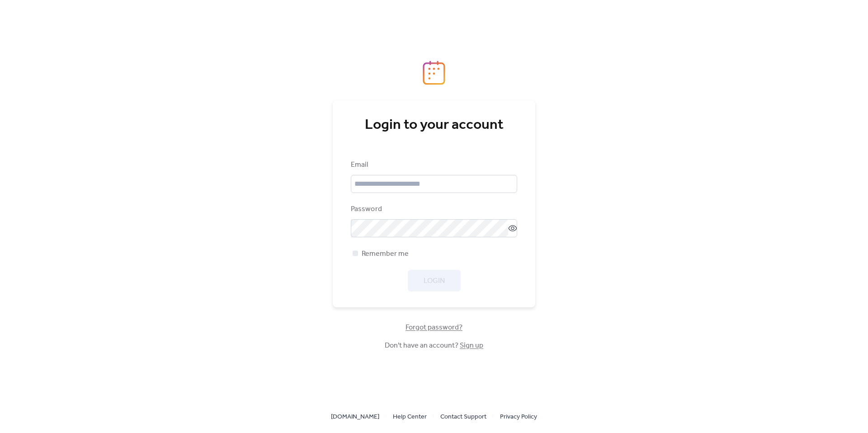 The width and height of the screenshot is (868, 433). What do you see at coordinates (434, 72) in the screenshot?
I see `img: logo` at bounding box center [434, 72].